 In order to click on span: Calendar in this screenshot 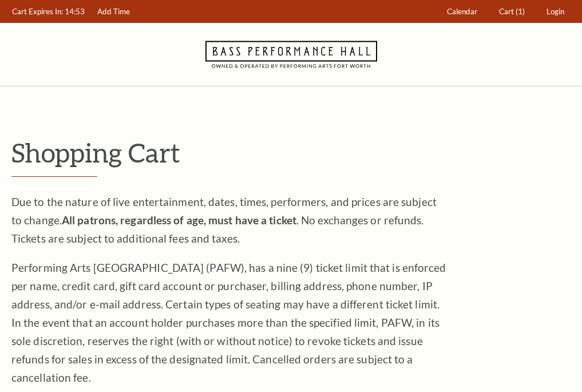, I will do `click(462, 12)`.